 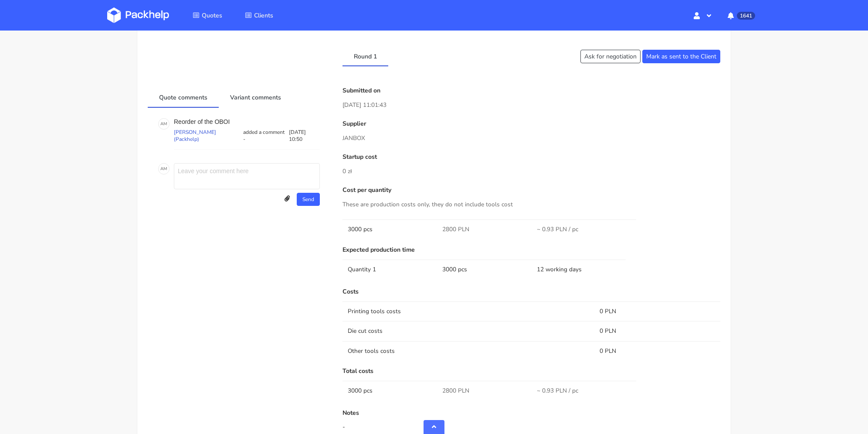 What do you see at coordinates (531, 204) in the screenshot?
I see `p: These are production costs only, they do not include tools cost` at bounding box center [531, 204].